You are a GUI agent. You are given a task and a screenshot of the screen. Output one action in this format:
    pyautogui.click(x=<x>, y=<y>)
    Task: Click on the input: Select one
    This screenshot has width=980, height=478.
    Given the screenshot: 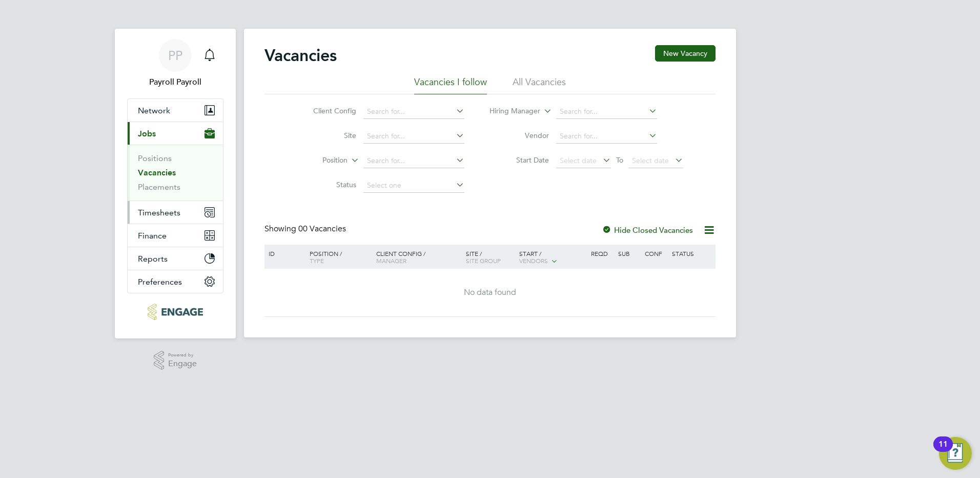 What is the action you would take?
    pyautogui.click(x=414, y=186)
    